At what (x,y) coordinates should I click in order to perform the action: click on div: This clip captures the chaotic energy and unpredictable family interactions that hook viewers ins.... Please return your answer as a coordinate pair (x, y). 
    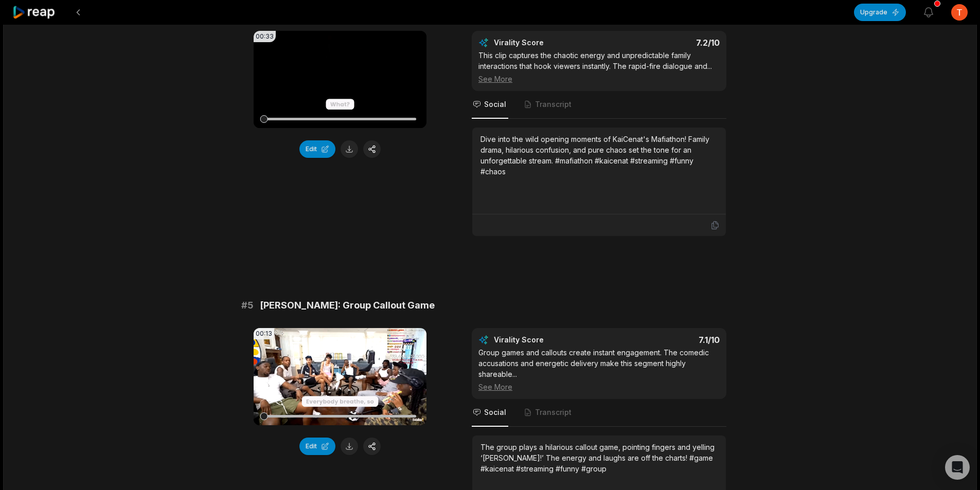
    Looking at the image, I should click on (599, 67).